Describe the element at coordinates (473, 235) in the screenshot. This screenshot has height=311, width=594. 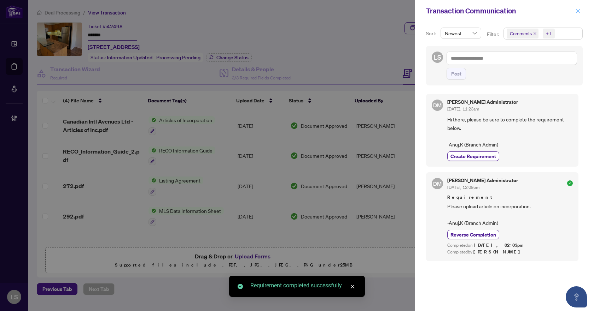
I see `span: Reverse Completion` at that location.